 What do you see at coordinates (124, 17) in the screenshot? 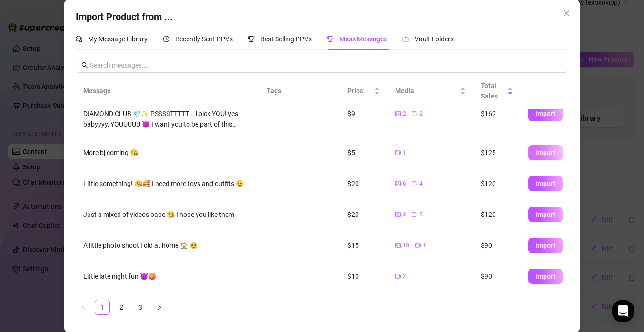
I see `span: Import Product from ...` at bounding box center [124, 17].